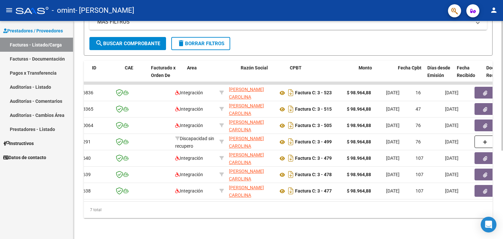 The image size is (503, 239). What do you see at coordinates (195, 142) in the screenshot?
I see `span: Discapacidad sin recupero` at bounding box center [195, 142].